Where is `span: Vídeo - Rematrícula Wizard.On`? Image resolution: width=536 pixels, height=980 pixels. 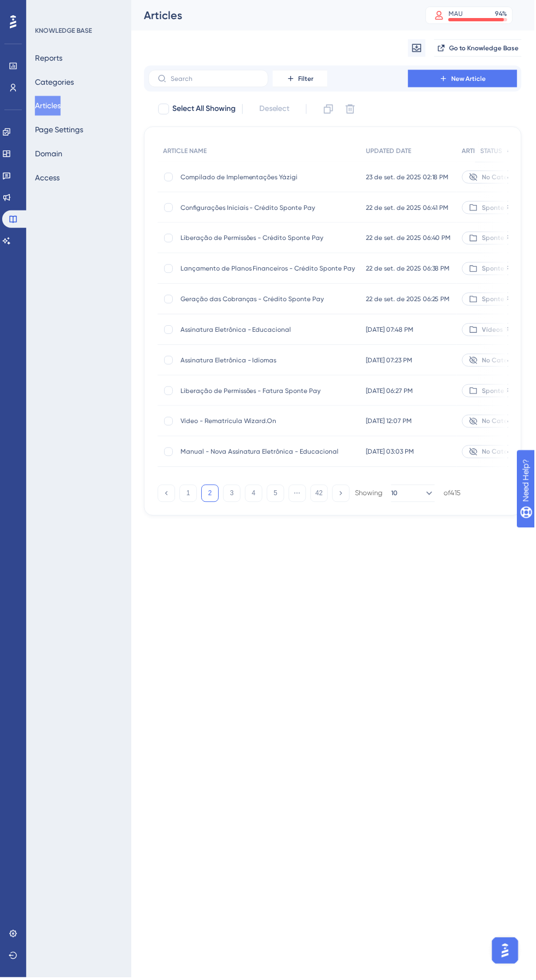 span: Vídeo - Rematrícula Wizard.On is located at coordinates (269, 422).